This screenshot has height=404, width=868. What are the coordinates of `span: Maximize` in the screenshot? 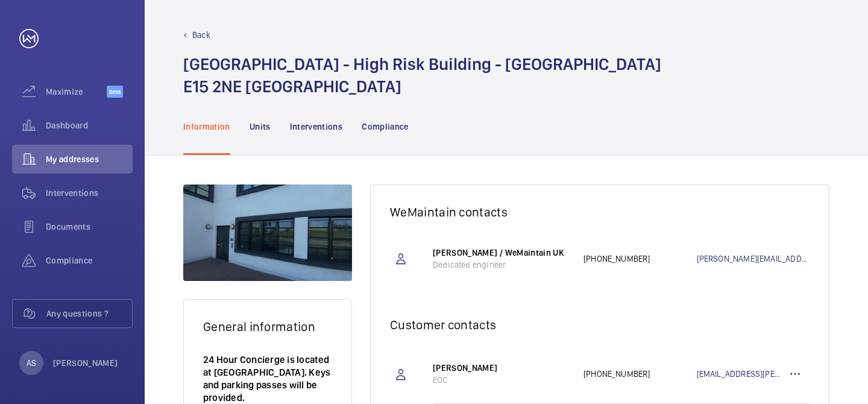 It's located at (76, 91).